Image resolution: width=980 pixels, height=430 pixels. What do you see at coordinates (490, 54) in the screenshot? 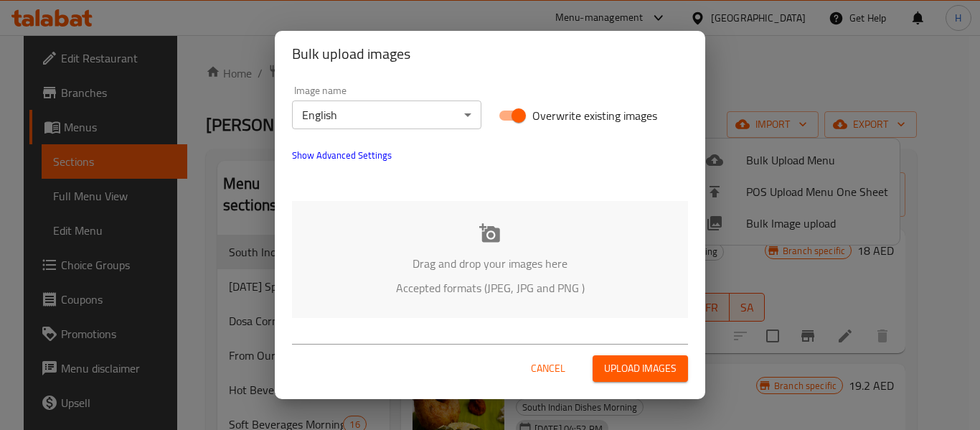
I see `h2: Bulk upload images` at bounding box center [490, 54].